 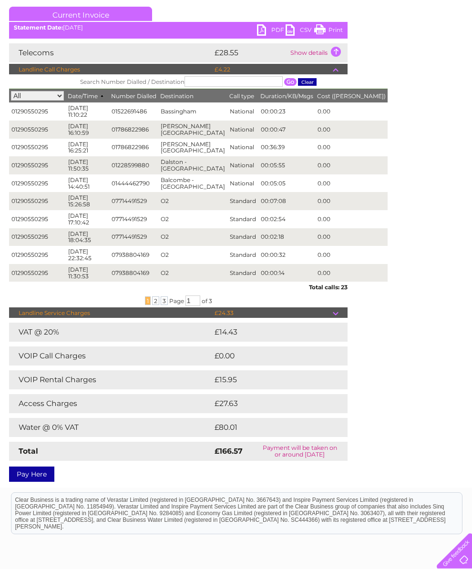 What do you see at coordinates (134, 130) in the screenshot?
I see `td: 01786822986` at bounding box center [134, 130].